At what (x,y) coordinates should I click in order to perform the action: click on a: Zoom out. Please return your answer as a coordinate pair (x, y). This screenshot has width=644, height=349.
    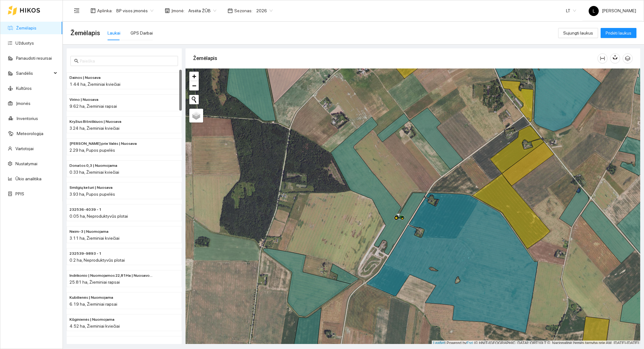
    Looking at the image, I should click on (194, 86).